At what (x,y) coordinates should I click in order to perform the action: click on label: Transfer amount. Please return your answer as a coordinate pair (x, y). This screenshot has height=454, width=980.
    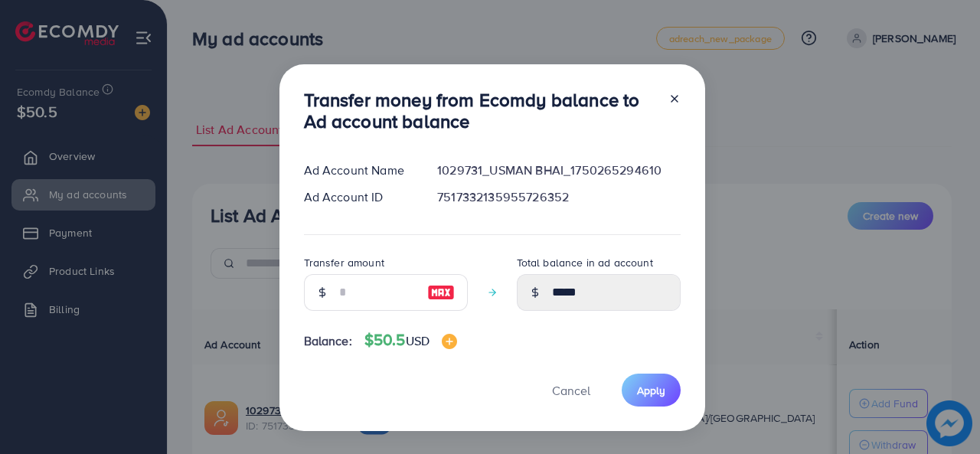
    Looking at the image, I should click on (344, 263).